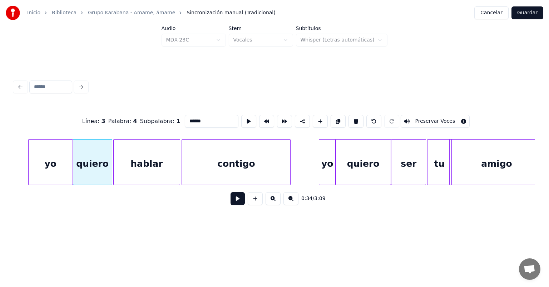 This screenshot has width=549, height=287. I want to click on img: youka, so click(13, 13).